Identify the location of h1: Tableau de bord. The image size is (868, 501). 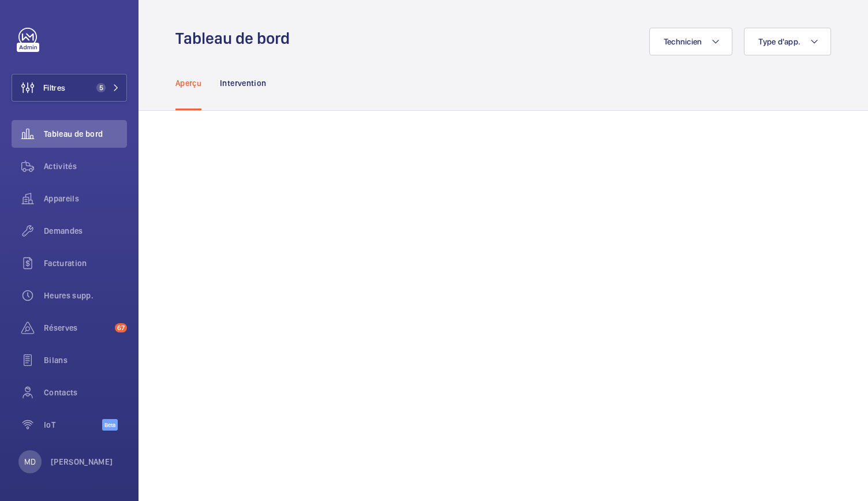
(236, 38).